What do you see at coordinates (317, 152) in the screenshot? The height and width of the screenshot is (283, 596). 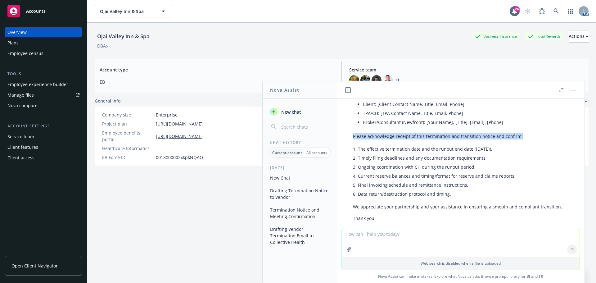 I see `p: All accounts` at bounding box center [317, 152].